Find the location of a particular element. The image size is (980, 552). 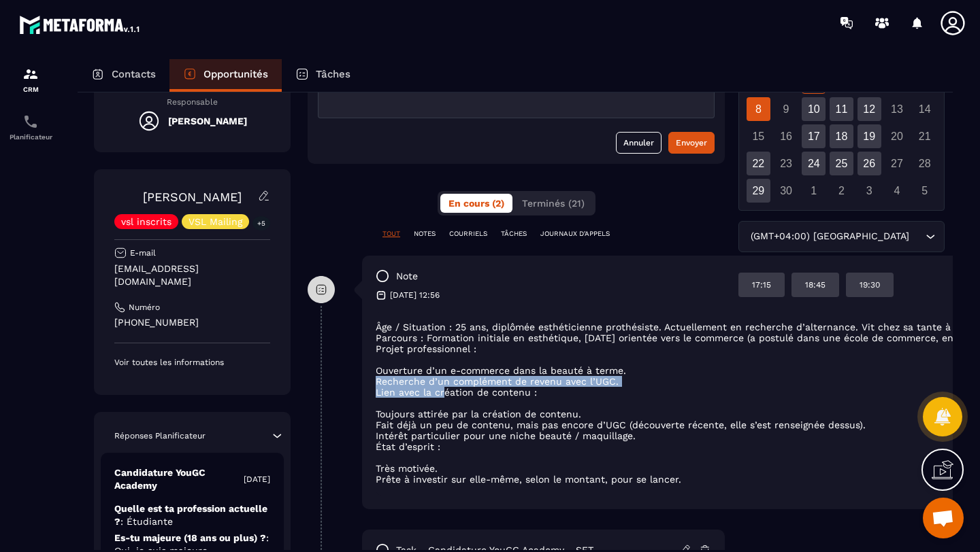

span: Terminés (21) is located at coordinates (553, 203).